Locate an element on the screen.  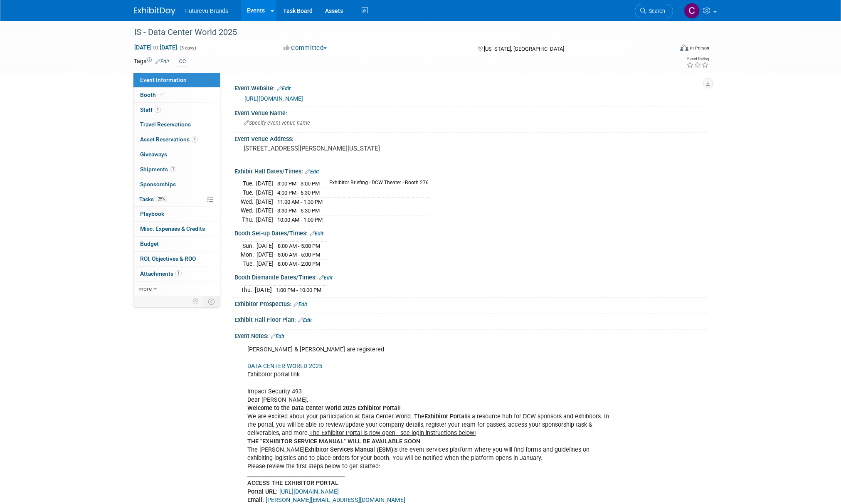
a: DATA CENTER WORLD 2025 is located at coordinates (285, 366).